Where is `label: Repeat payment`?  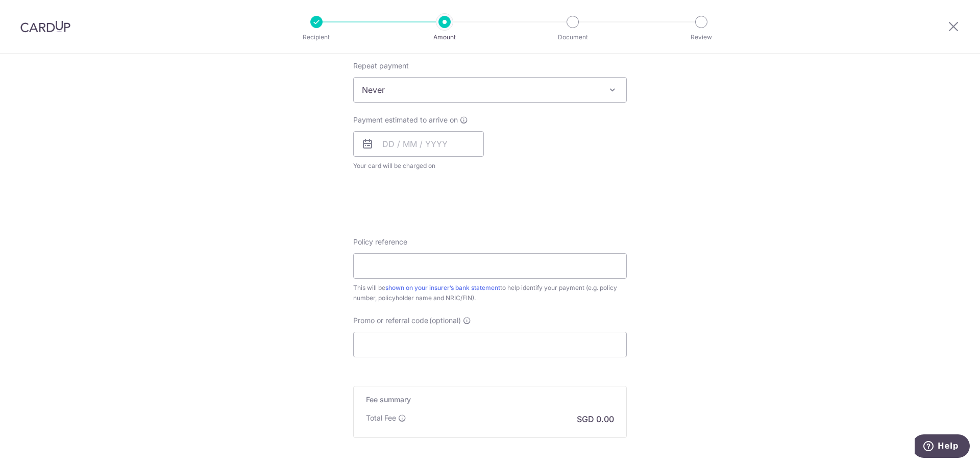
label: Repeat payment is located at coordinates (381, 66).